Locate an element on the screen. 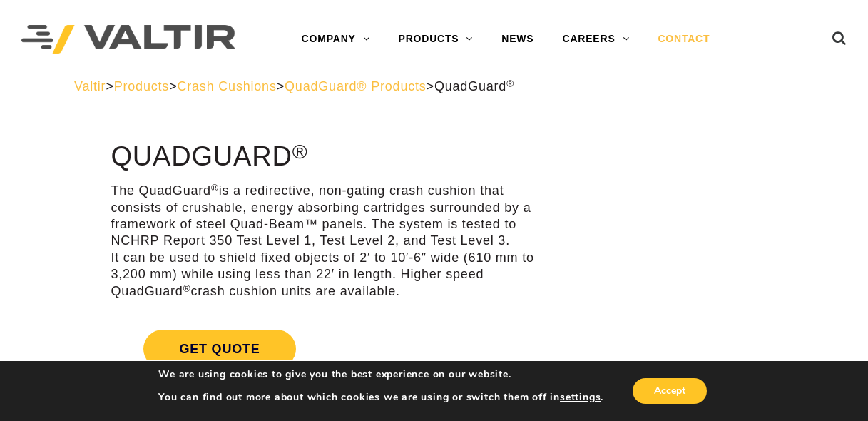 The width and height of the screenshot is (868, 421). a: Valtir is located at coordinates (90, 86).